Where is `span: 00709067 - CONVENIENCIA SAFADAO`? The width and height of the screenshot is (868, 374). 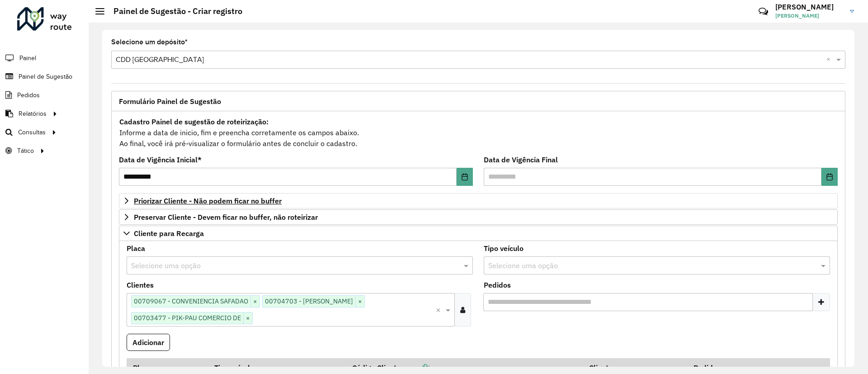 span: 00709067 - CONVENIENCIA SAFADAO is located at coordinates (191, 302).